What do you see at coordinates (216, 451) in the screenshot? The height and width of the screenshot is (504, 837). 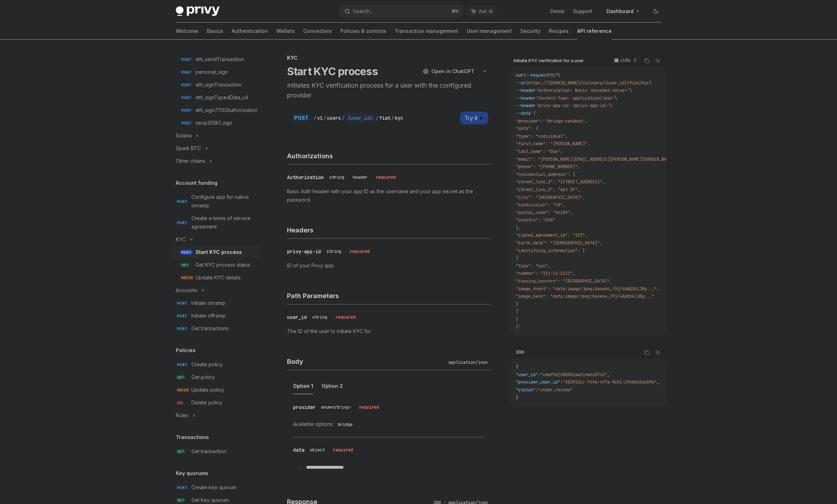 I see `a: GETGet transaction` at bounding box center [216, 451].